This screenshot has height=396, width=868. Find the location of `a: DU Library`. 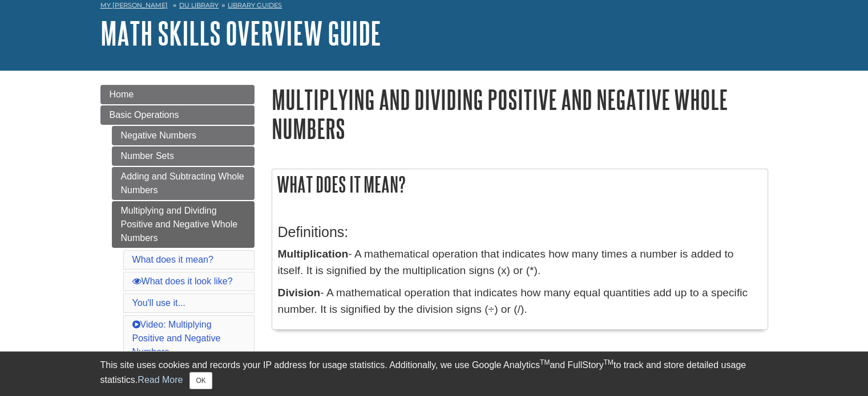

a: DU Library is located at coordinates (199, 5).